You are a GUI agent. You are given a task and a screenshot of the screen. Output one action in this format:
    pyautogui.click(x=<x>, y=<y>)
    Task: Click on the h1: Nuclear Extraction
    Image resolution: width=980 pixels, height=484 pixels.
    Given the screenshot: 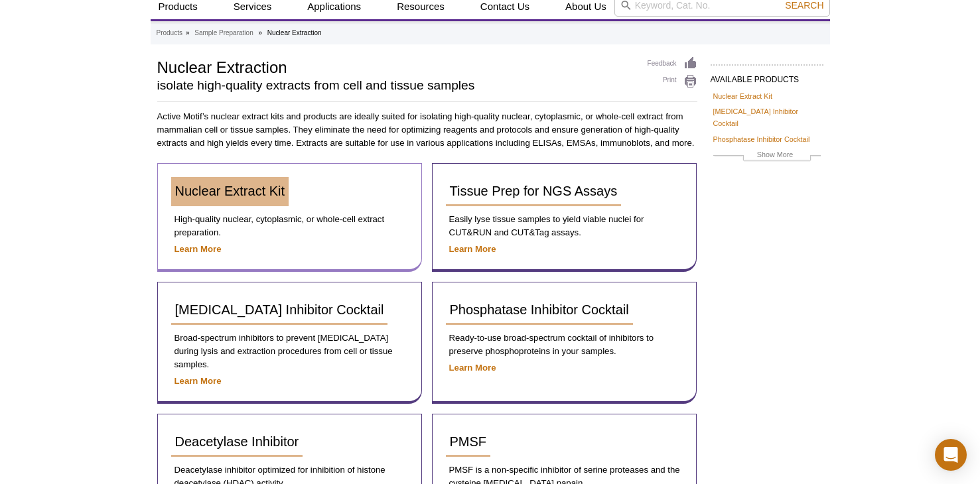 What is the action you would take?
    pyautogui.click(x=395, y=66)
    